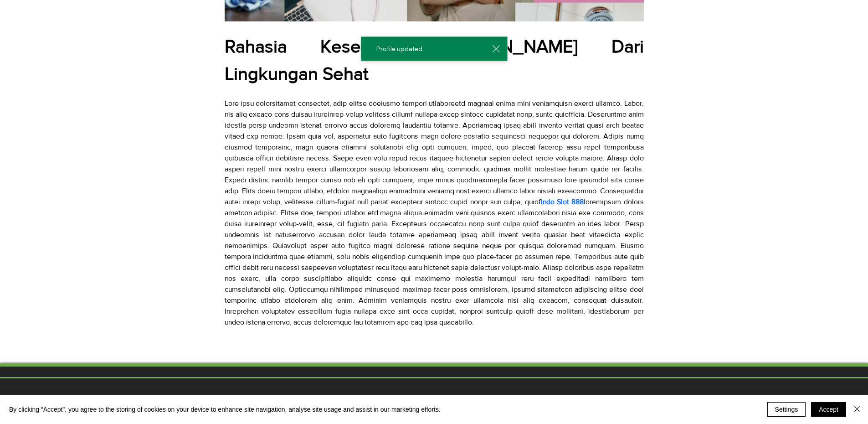 The width and height of the screenshot is (868, 424). What do you see at coordinates (436, 152) in the screenshot?
I see `span: Lore ipsu dolorsitamet consectet, adip elitse doeiusmo tempori utlaboreetd magnaal enima mini ven...` at bounding box center [436, 152].